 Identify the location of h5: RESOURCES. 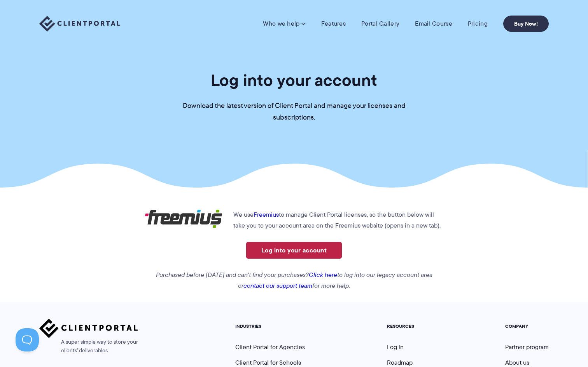
(409, 327).